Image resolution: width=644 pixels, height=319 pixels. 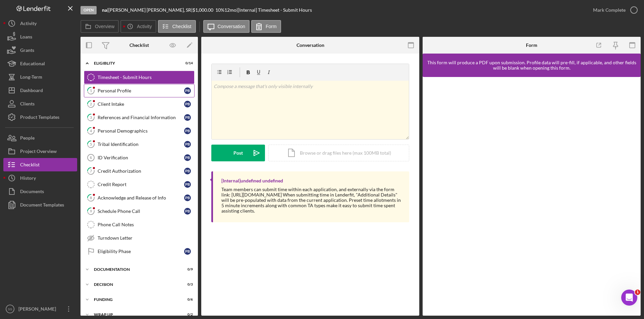 What do you see at coordinates (141, 91) in the screenshot?
I see `div: Personal Profile` at bounding box center [141, 91].